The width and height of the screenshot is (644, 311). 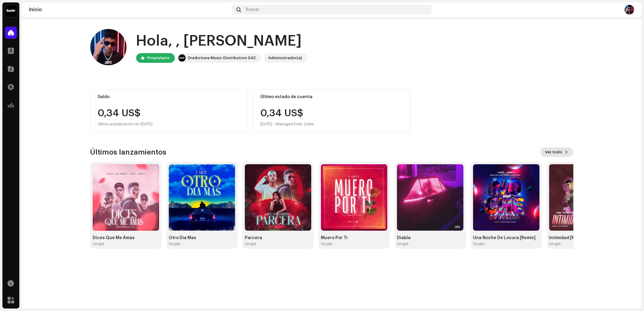 I want to click on span: Buscar, so click(x=252, y=10).